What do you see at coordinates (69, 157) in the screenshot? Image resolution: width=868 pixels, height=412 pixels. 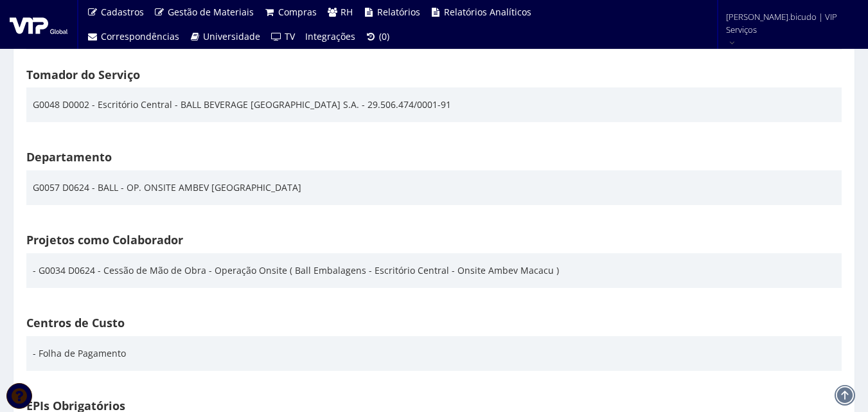 I see `strong: Departamento` at bounding box center [69, 157].